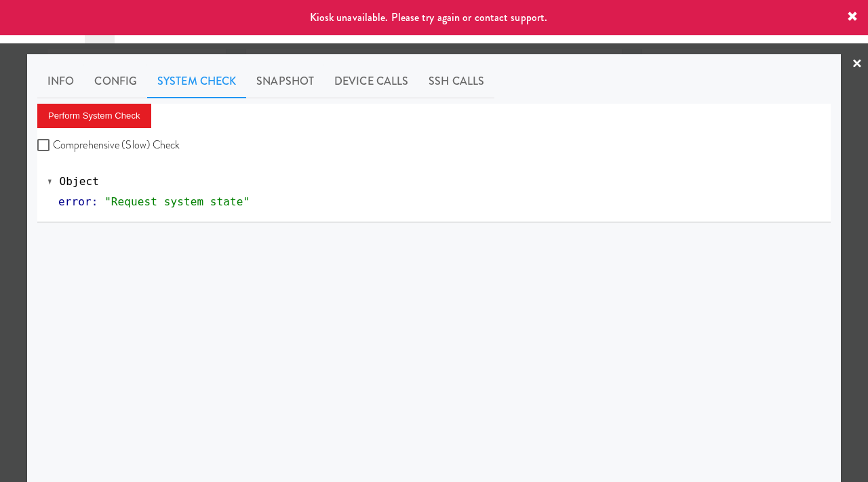 Image resolution: width=868 pixels, height=482 pixels. What do you see at coordinates (94, 116) in the screenshot?
I see `button: Perform System Check` at bounding box center [94, 116].